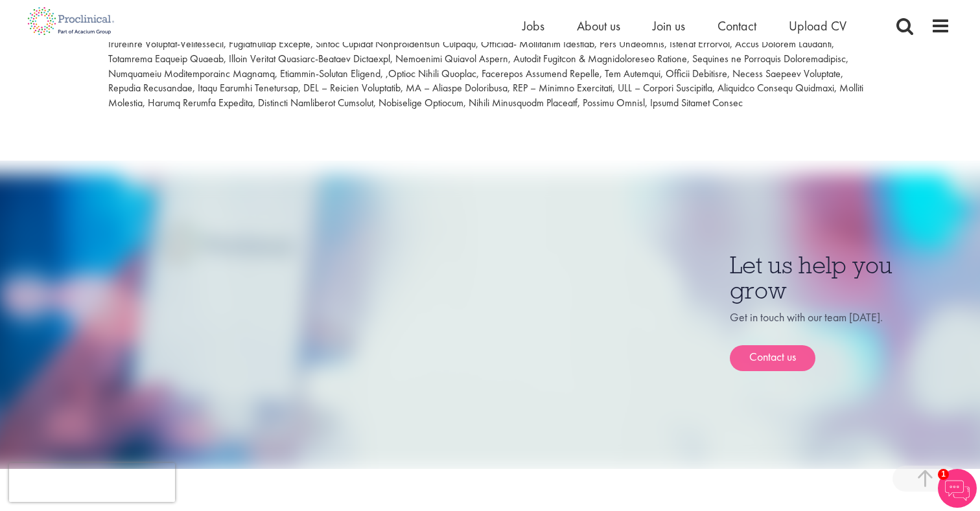 The width and height of the screenshot is (980, 511). I want to click on a: Join us, so click(670, 26).